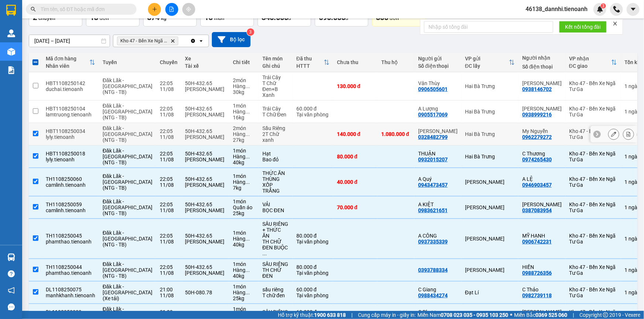  Describe the element at coordinates (276, 230) in the screenshot. I see `div: SẦU RIÊNG + THỨC ĂN` at that location.